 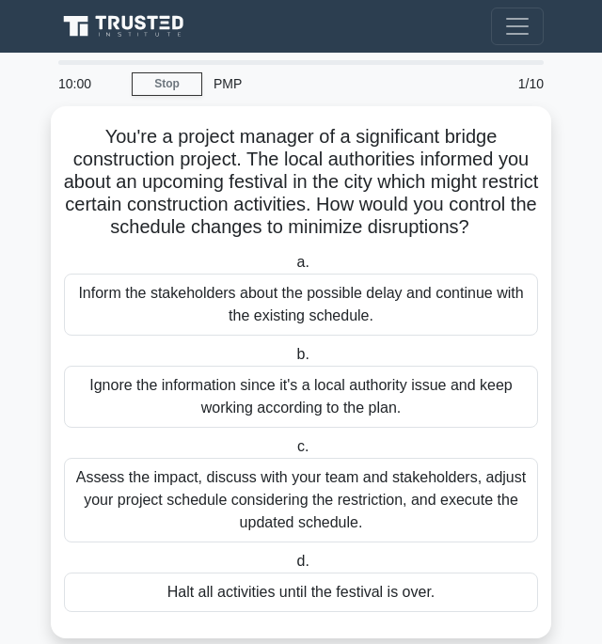 What do you see at coordinates (303, 354) in the screenshot?
I see `span: b.` at bounding box center [303, 354].